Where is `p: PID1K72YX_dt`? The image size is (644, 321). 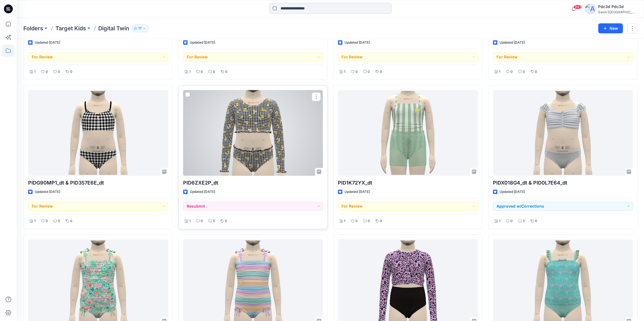
p: PID1K72YX_dt is located at coordinates (408, 183).